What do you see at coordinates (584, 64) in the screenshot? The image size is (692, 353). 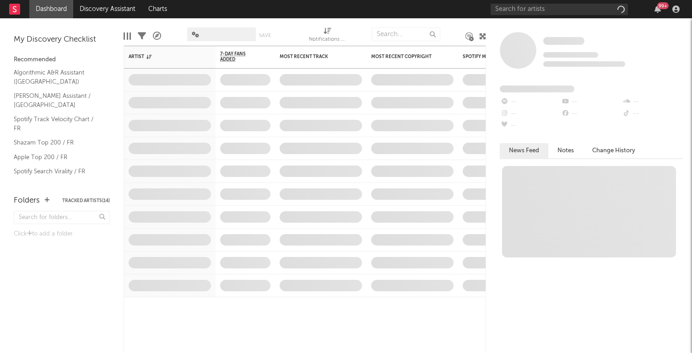 I see `span: 0 fans last week` at bounding box center [584, 64].